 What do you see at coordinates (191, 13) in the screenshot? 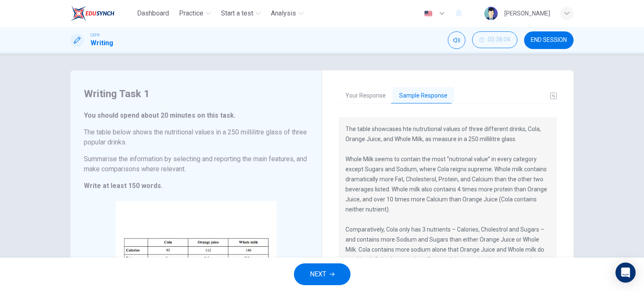
I see `span: Practice` at bounding box center [191, 13].